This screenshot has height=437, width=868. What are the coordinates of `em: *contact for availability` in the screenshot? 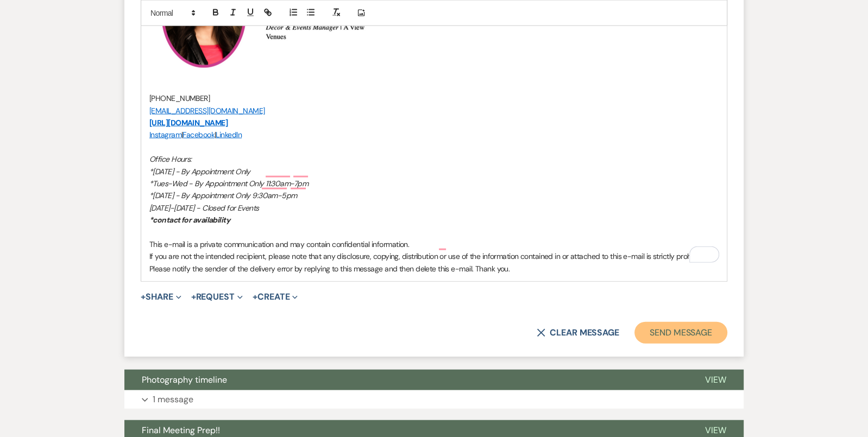 It's located at (190, 220).